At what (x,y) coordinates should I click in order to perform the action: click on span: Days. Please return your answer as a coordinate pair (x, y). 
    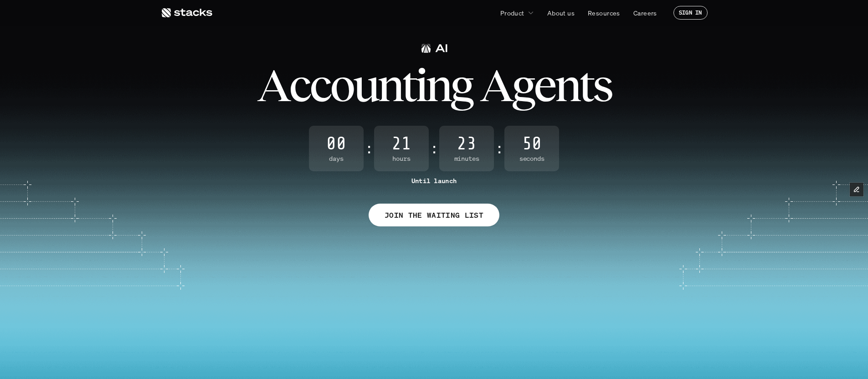
    Looking at the image, I should click on (336, 159).